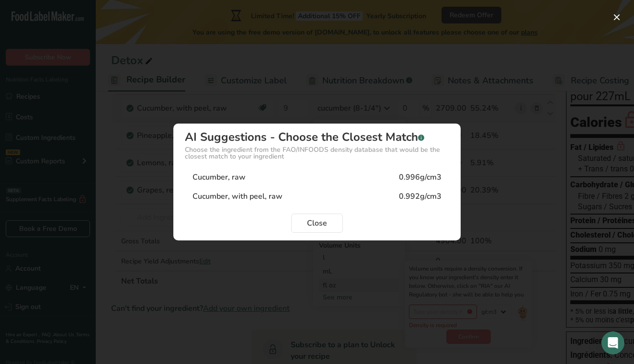 Image resolution: width=634 pixels, height=364 pixels. What do you see at coordinates (317, 153) in the screenshot?
I see `div: Choose the ingredient from the FAO/INFOODS density database that would be the closest match to yo...` at bounding box center [317, 153].